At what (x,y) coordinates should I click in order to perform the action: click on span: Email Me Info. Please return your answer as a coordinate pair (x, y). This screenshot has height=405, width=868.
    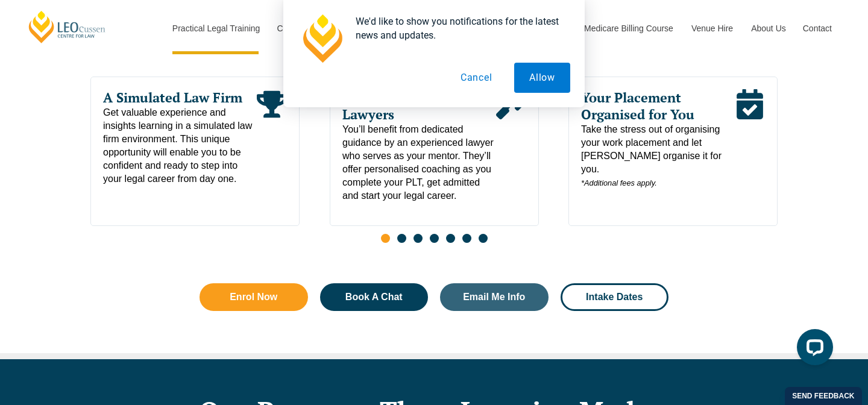
    Looking at the image, I should click on (494, 297).